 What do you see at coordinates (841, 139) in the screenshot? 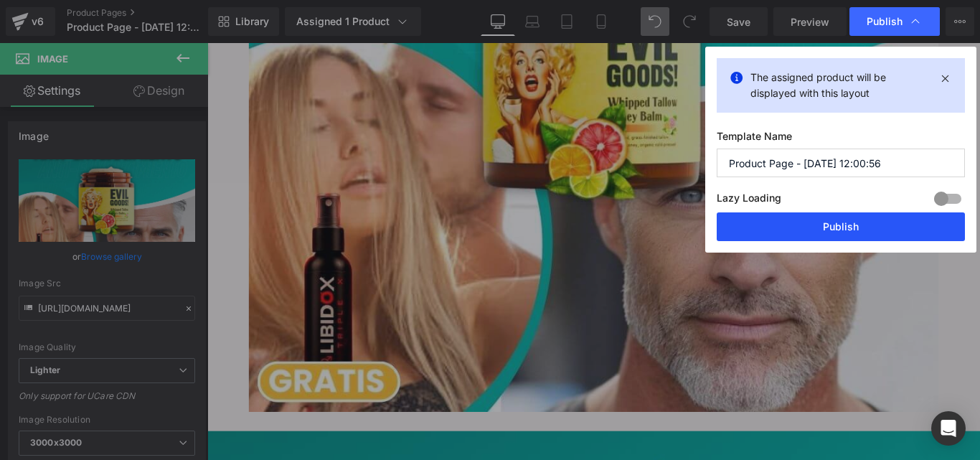
I see `label: Template Name` at bounding box center [841, 139].